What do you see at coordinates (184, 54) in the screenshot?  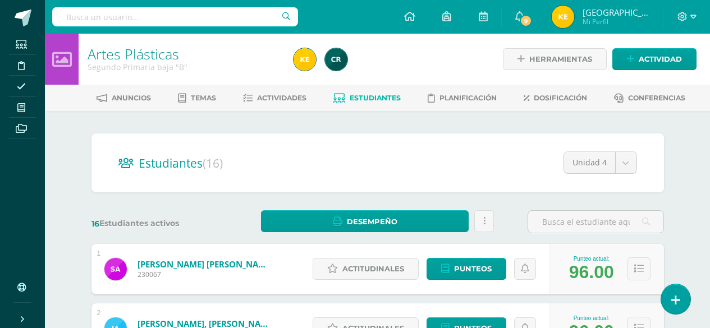 I see `h1: Artes Plásticas` at bounding box center [184, 54].